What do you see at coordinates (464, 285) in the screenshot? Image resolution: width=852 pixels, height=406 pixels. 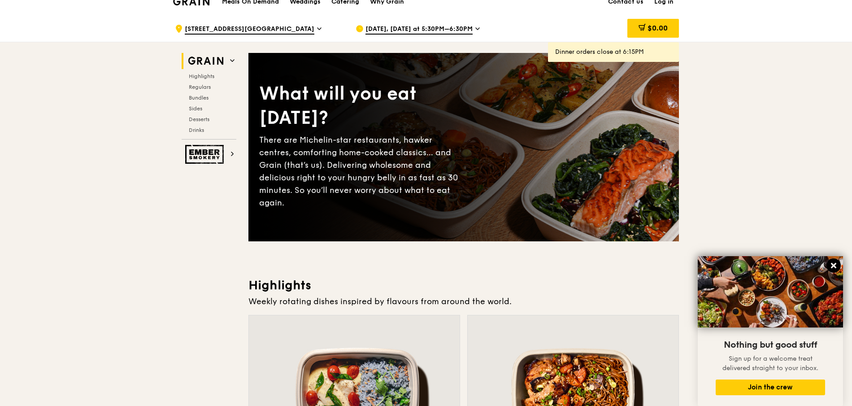 I see `h3: Highlights` at bounding box center [464, 285].